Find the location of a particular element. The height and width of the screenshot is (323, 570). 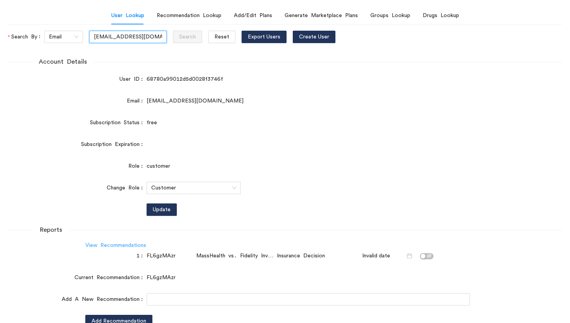

button: Reset is located at coordinates (222, 37).